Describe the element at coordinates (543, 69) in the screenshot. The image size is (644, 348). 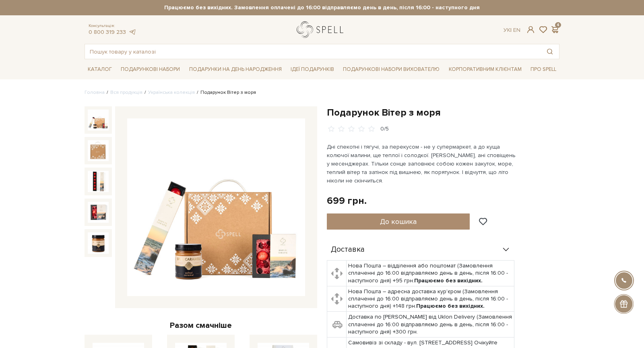
I see `a: Про Spell` at that location.